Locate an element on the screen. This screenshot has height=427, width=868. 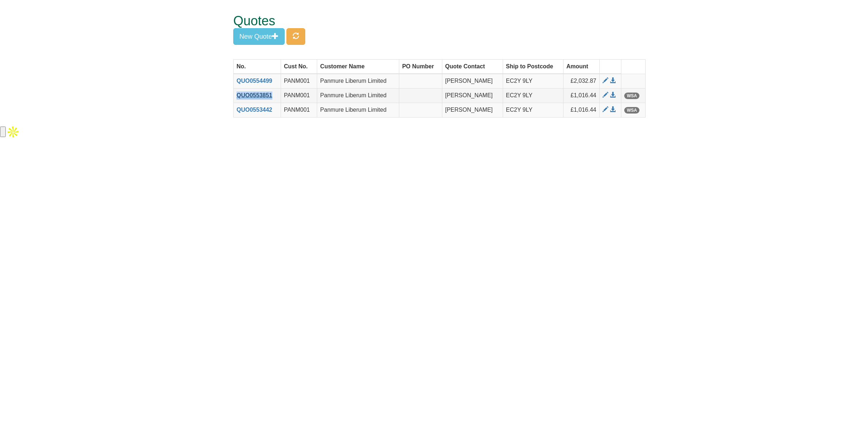
img: Apollo is located at coordinates (13, 132).